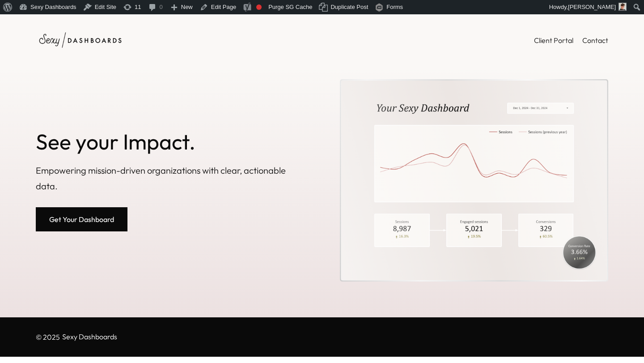  Describe the element at coordinates (595, 40) in the screenshot. I see `a: Contact` at that location.